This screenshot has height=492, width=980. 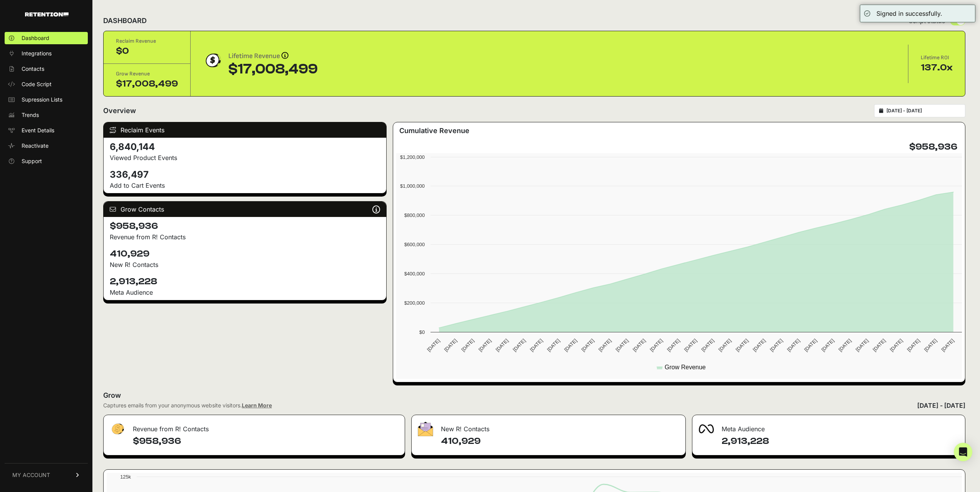 I want to click on div: Reclaim Events, so click(x=245, y=130).